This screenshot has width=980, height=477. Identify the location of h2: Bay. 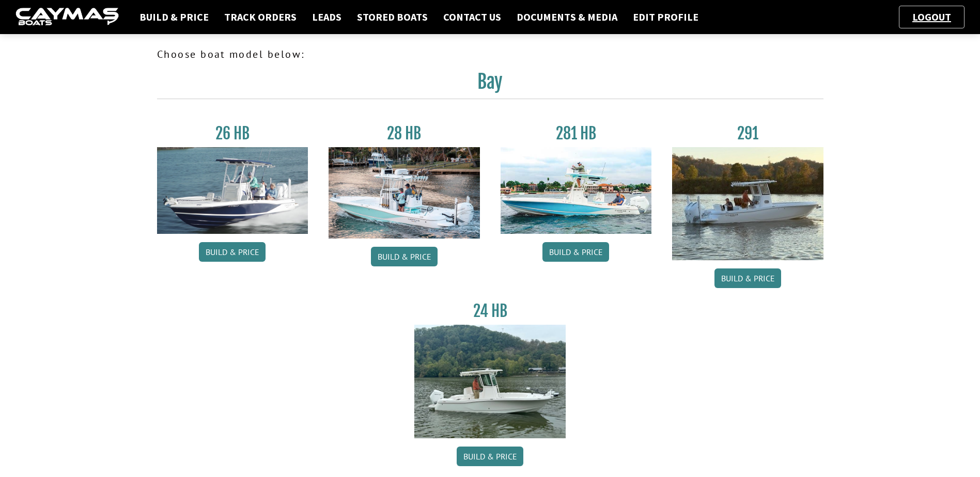
(490, 85).